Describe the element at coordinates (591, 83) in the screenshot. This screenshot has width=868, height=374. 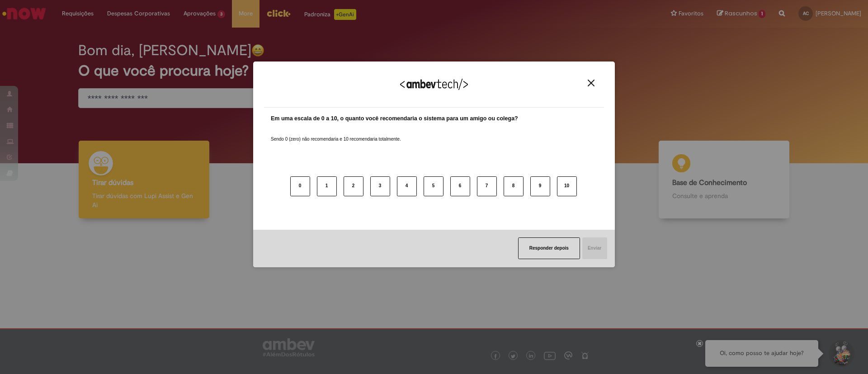
I see `button: Close` at that location.